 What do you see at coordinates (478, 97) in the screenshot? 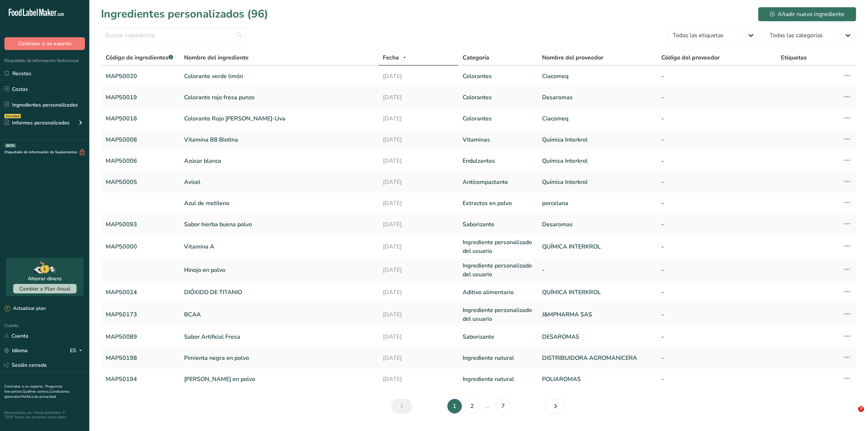
I see `font: Colorantes` at bounding box center [478, 97].